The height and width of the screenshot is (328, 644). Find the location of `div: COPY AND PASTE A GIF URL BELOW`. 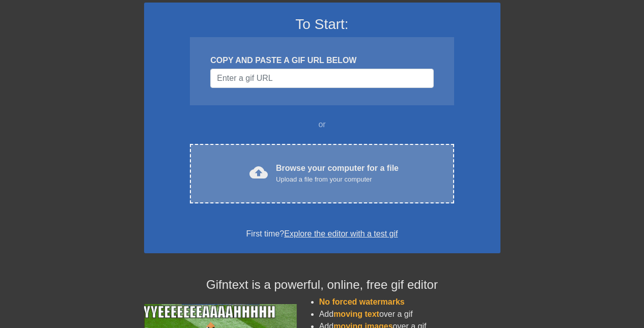

div: COPY AND PASTE A GIF URL BELOW is located at coordinates (322, 60).